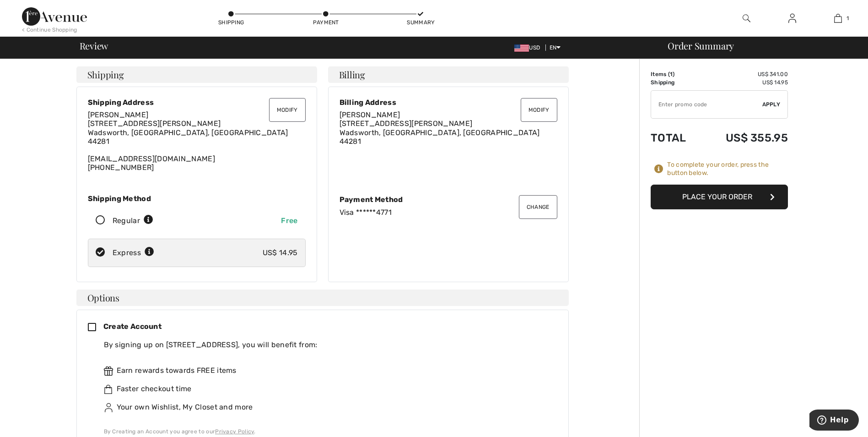  I want to click on span: Help, so click(30, 10).